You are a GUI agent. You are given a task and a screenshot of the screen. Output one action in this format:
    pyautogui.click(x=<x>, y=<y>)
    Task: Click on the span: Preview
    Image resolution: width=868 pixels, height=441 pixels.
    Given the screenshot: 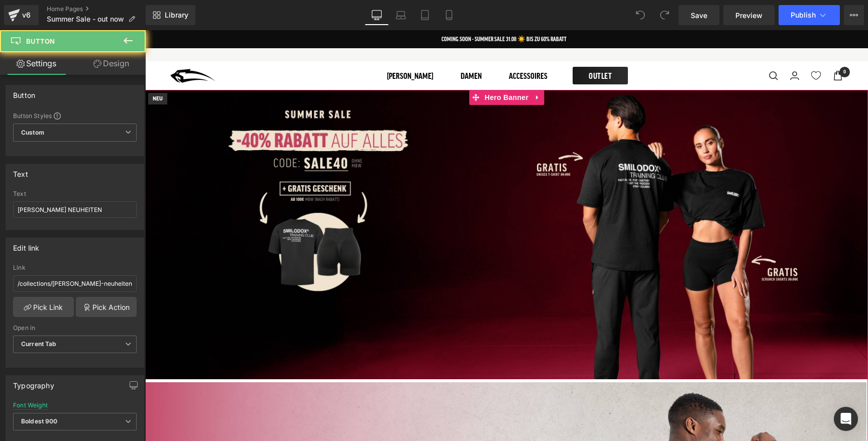 What is the action you would take?
    pyautogui.click(x=748, y=15)
    